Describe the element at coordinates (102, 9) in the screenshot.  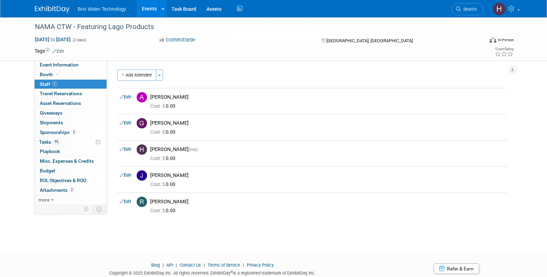
I see `span: Brio Water Technology` at that location.